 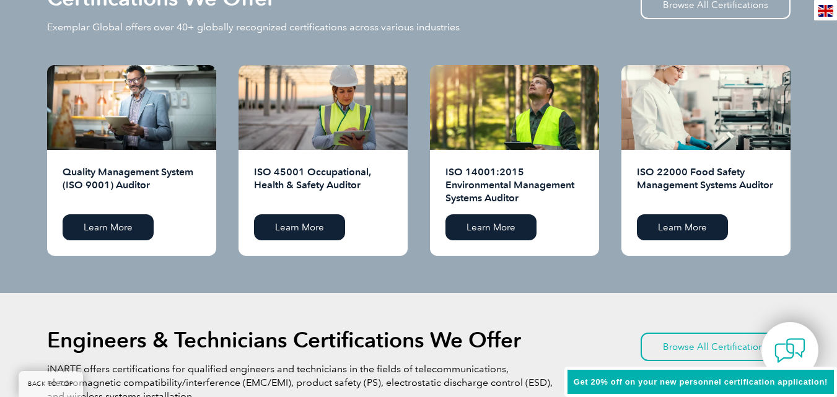 What do you see at coordinates (514, 185) in the screenshot?
I see `h2: ISO 14001:2015 Environmental Management Systems Auditor` at bounding box center [514, 185].